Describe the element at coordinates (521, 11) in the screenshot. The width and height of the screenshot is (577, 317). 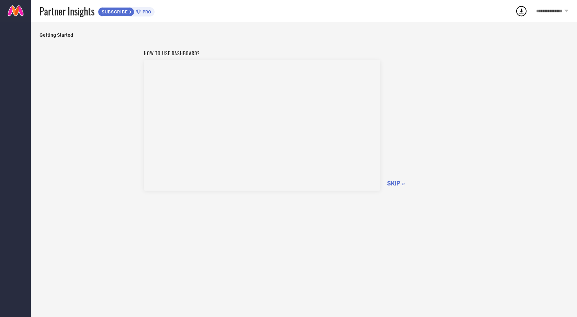
I see `div: Open download list` at that location.